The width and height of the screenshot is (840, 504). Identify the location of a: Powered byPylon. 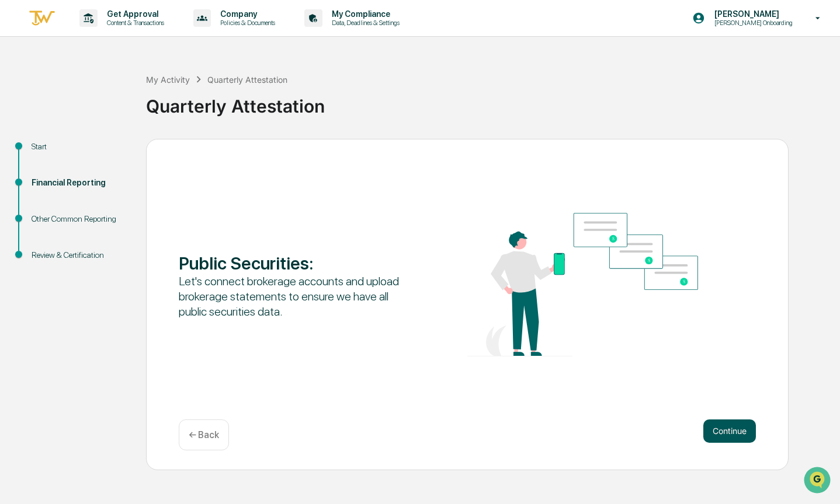
(112, 202).